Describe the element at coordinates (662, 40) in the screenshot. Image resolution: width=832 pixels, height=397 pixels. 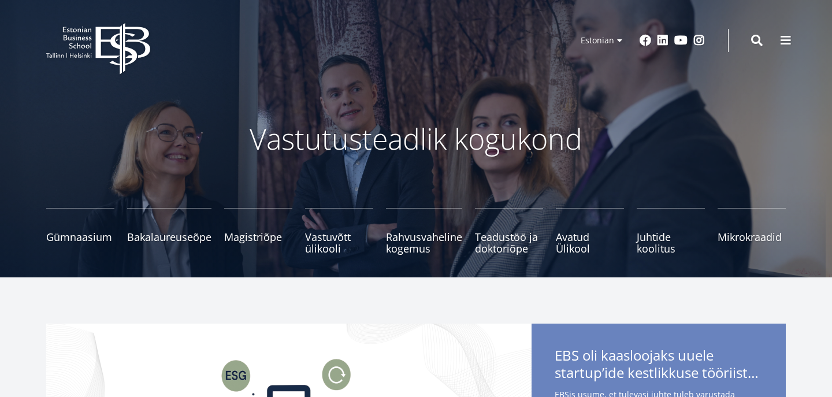
I see `a: Linkedin` at that location.